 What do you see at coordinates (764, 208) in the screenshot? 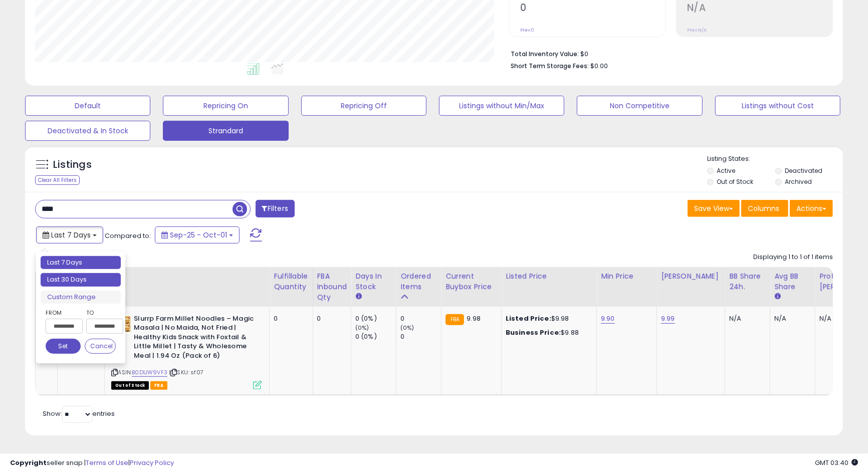
I see `button: Columns` at bounding box center [764, 208].